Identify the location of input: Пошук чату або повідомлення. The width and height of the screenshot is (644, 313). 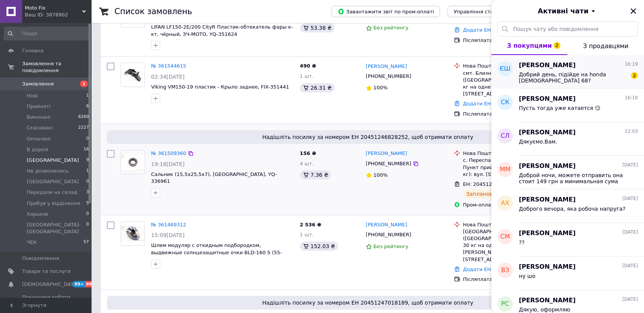
(568, 29).